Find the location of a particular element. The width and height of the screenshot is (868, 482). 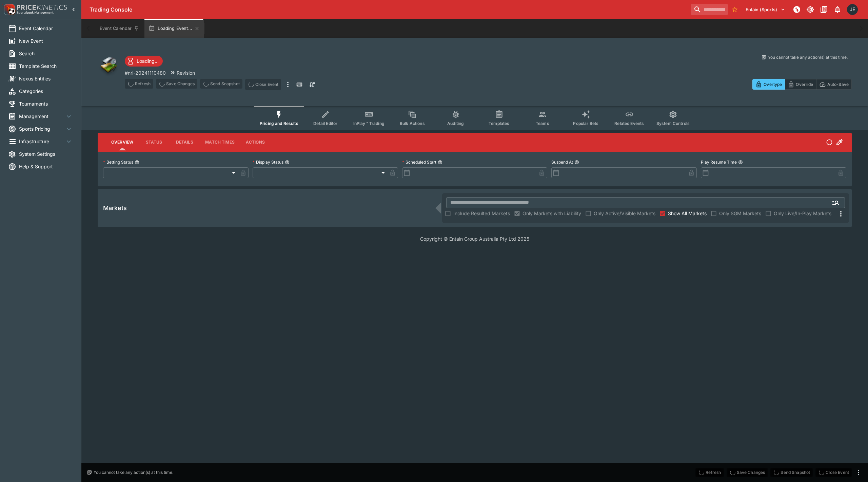

p: Loading... is located at coordinates (147, 60).